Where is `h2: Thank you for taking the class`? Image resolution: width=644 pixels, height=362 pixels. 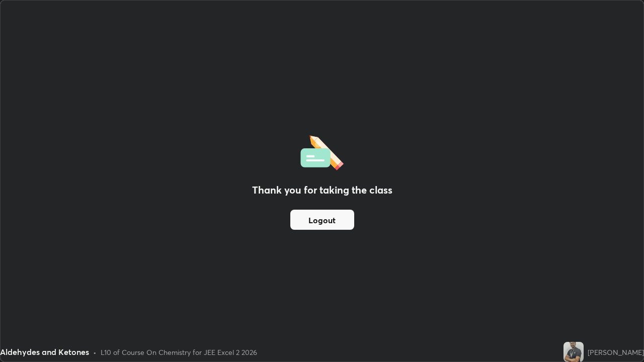
h2: Thank you for taking the class is located at coordinates (322, 190).